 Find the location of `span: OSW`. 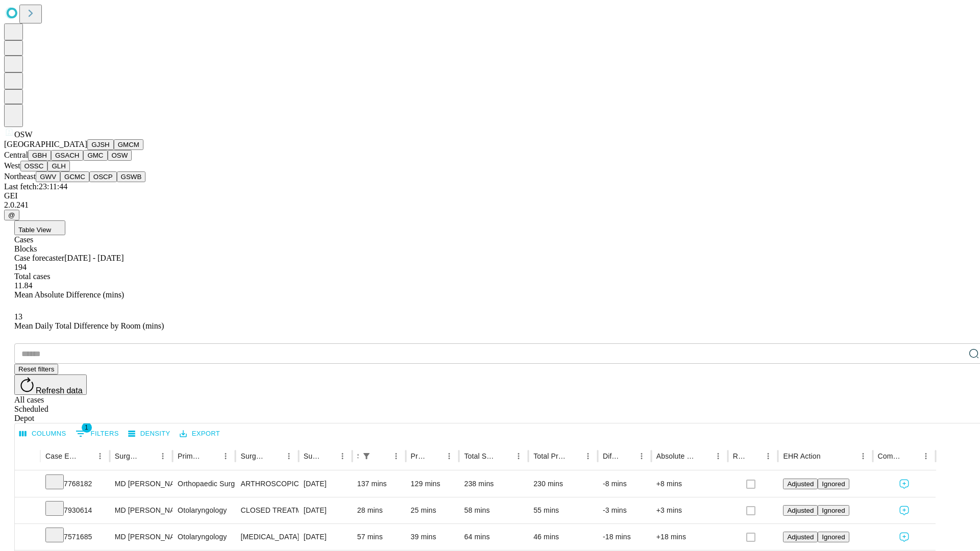

span: OSW is located at coordinates (24, 134).